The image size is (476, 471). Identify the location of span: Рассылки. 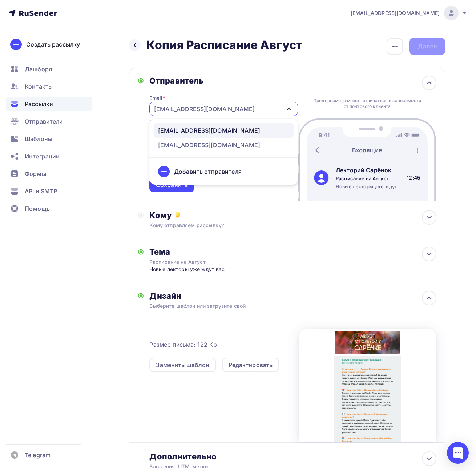
(39, 104).